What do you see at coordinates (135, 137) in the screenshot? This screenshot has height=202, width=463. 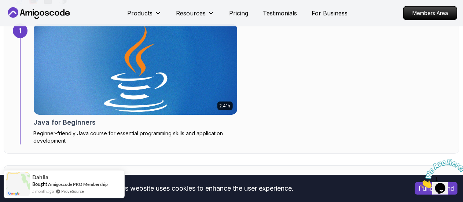 I see `p: Beginner-friendly Java course for essential programming skills and application development` at bounding box center [135, 137].